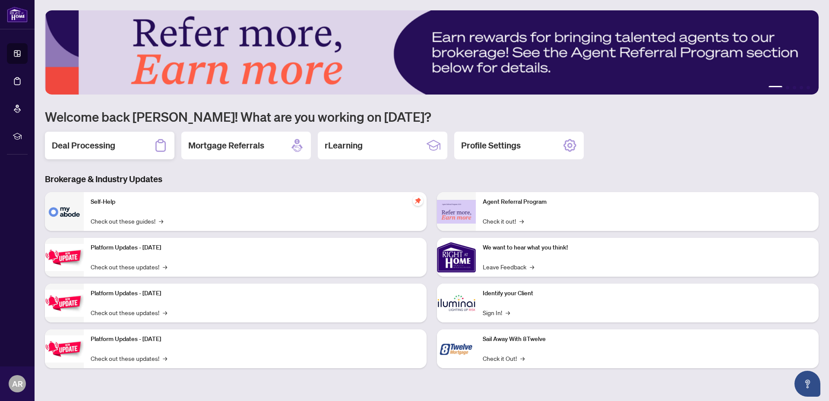 The image size is (829, 401). I want to click on span: AR, so click(17, 384).